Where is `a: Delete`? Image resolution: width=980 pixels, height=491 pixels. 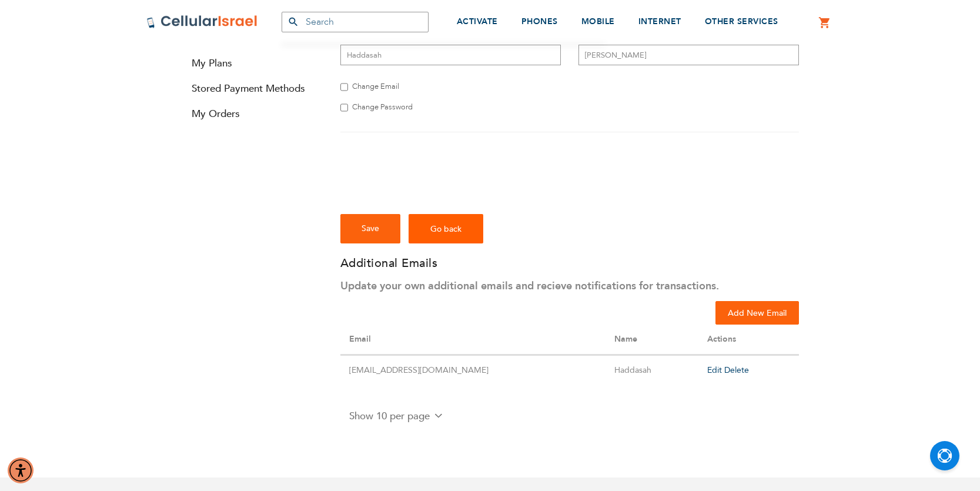
a: Delete is located at coordinates (737, 370).